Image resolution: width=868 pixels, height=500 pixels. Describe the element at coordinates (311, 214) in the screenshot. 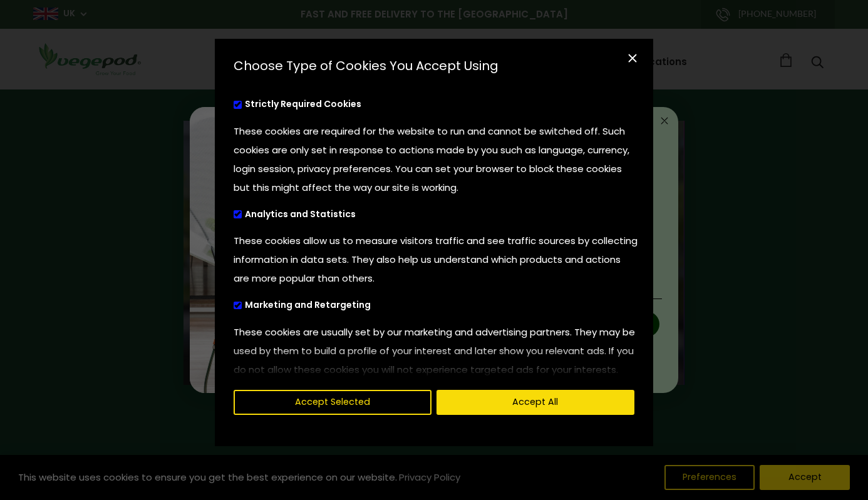

I see `label: Analytics and Statistics` at that location.